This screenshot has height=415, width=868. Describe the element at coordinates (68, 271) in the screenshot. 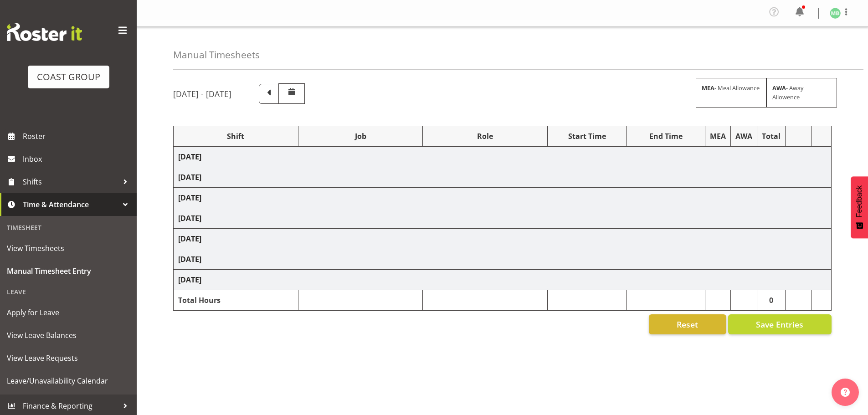

I see `a: Manual Timesheet Entry` at that location.